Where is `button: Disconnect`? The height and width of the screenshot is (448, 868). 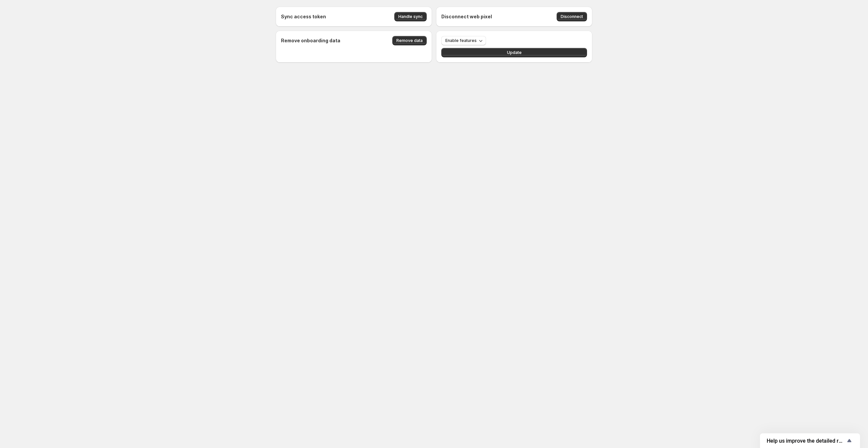 button: Disconnect is located at coordinates (572, 17).